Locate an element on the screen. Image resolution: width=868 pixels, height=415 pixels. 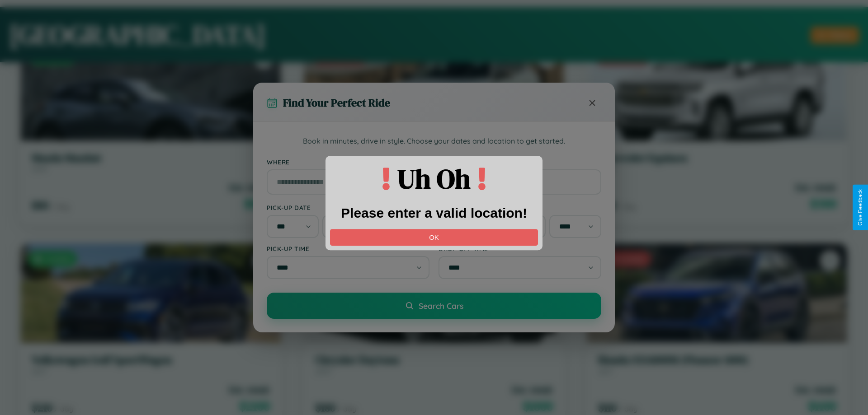
p: Book in minutes, drive in style. Choose your dates and location to get started. is located at coordinates (434, 141).